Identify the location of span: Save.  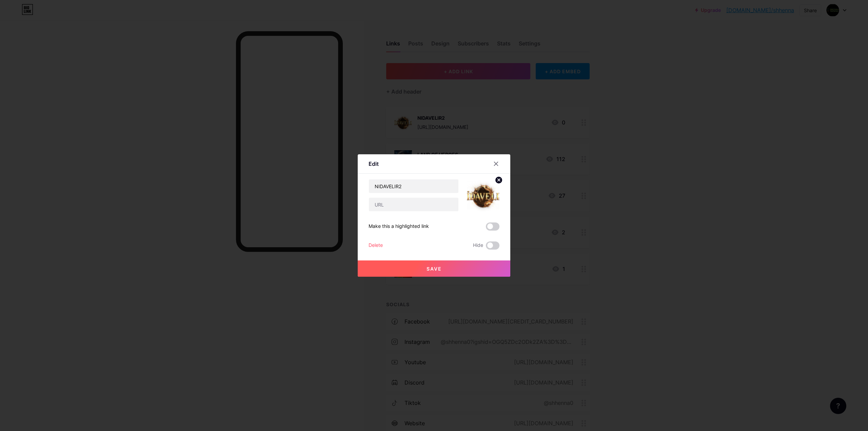
(434, 269).